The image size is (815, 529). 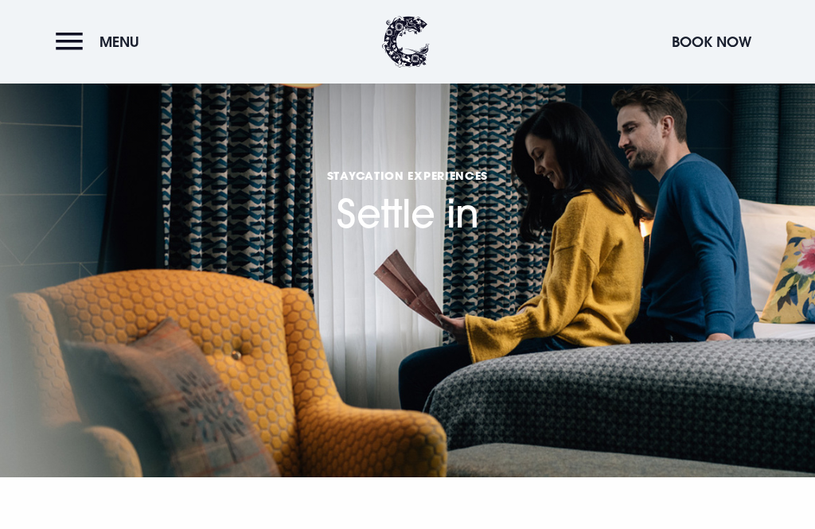 What do you see at coordinates (712, 41) in the screenshot?
I see `button: Book Now` at bounding box center [712, 41].